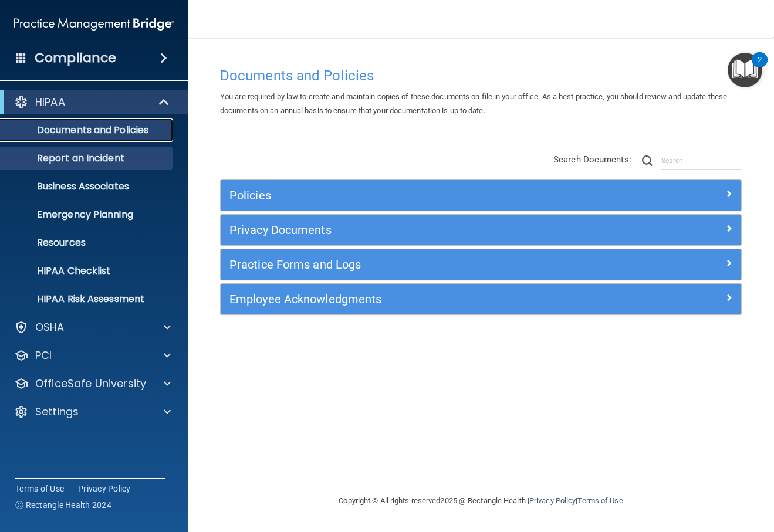 Image resolution: width=774 pixels, height=532 pixels. Describe the element at coordinates (87, 130) in the screenshot. I see `p: Documents and Policies` at that location.